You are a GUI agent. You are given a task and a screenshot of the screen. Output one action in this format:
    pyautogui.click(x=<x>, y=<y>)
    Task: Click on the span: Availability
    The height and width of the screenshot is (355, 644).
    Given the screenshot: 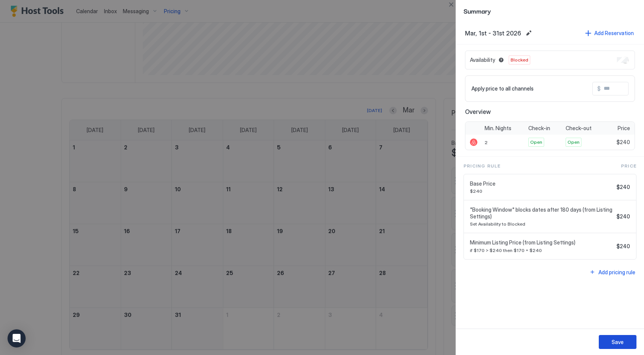 What is the action you would take?
    pyautogui.click(x=482, y=60)
    